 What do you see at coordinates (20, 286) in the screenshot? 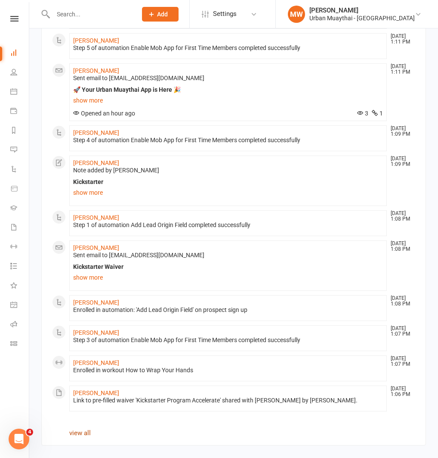
I see `a: What's New` at bounding box center [20, 286].